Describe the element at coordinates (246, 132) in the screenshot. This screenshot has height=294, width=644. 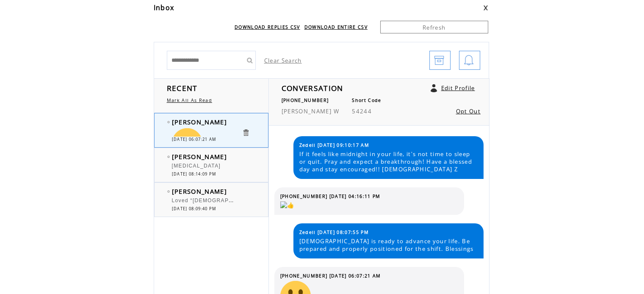
I see `a: Click to delete these messgaes` at that location.